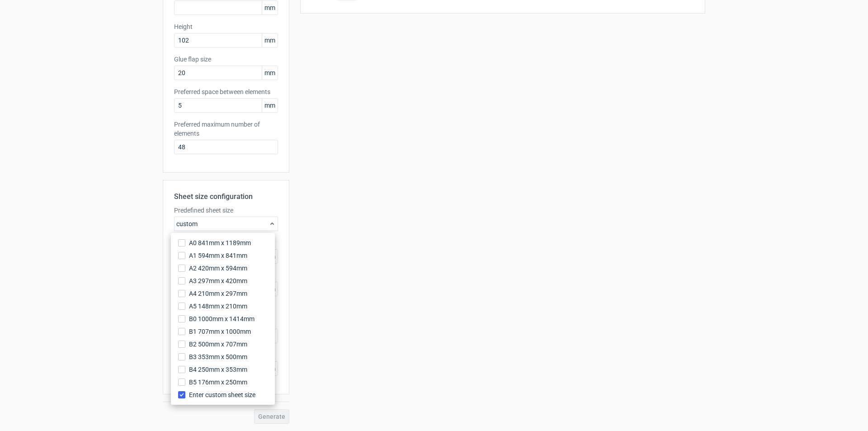  I want to click on label: Predefined sheet size, so click(226, 211).